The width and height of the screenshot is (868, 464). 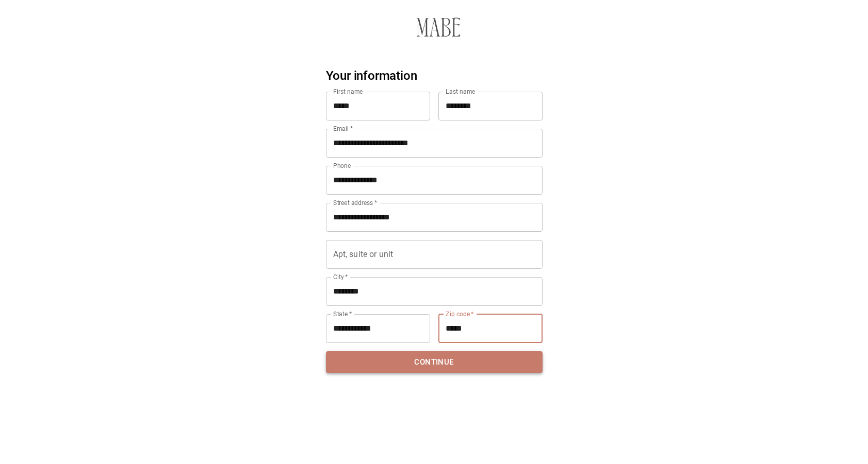 What do you see at coordinates (342, 166) in the screenshot?
I see `label: Phone` at bounding box center [342, 166].